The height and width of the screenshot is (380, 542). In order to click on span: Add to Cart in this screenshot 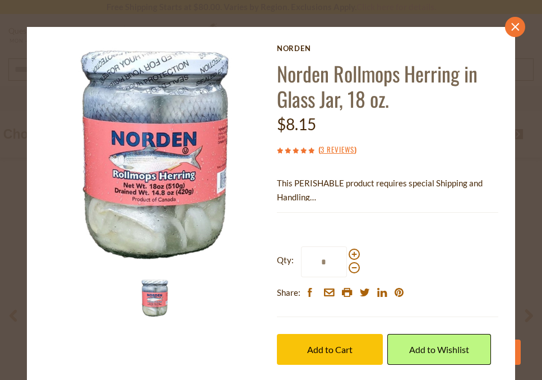, I will do `click(330, 349)`.